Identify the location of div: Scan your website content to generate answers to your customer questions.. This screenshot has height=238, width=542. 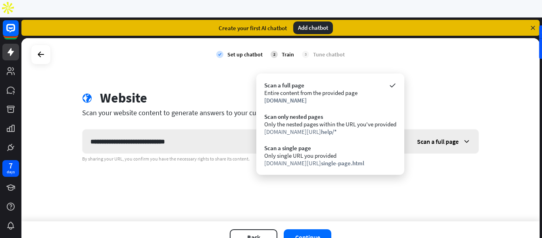
(281, 112).